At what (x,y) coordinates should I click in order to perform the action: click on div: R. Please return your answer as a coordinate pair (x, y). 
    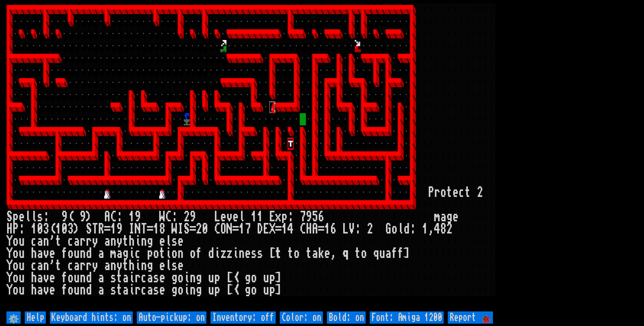
    Looking at the image, I should click on (101, 229).